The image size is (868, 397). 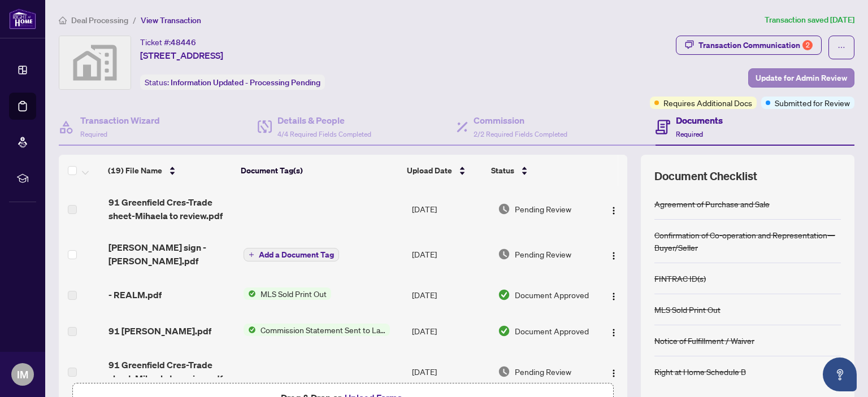 What do you see at coordinates (749, 45) in the screenshot?
I see `button: Transaction Communication2` at bounding box center [749, 45].